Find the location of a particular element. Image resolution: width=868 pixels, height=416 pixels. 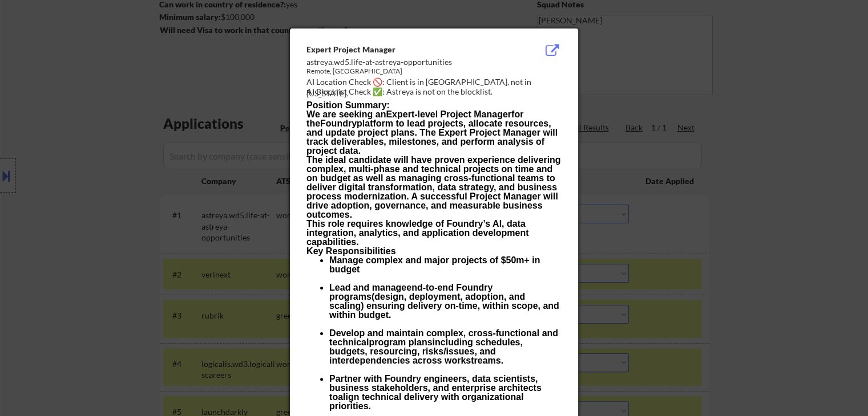

div: Expert Project Manager is located at coordinates (405, 49).